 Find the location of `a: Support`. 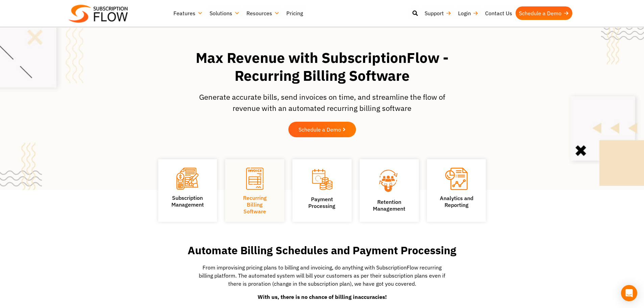

a: Support is located at coordinates (438, 13).